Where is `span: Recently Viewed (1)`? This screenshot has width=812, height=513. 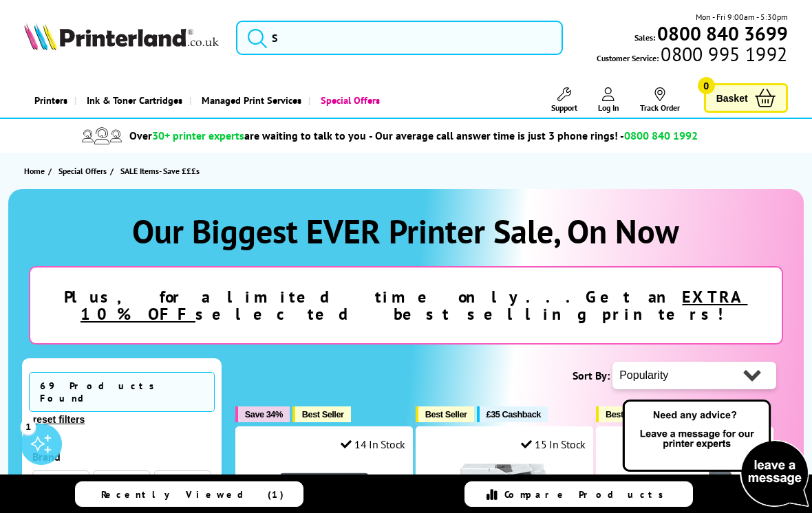
span: Recently Viewed (1) is located at coordinates (193, 494).